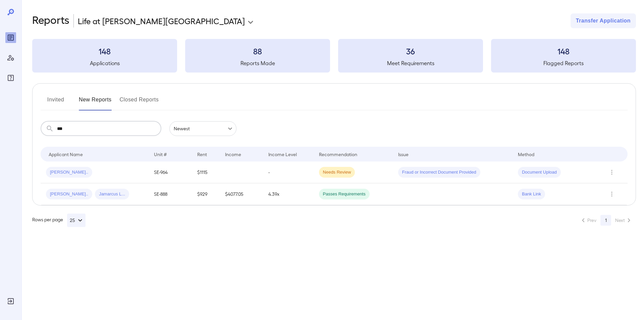  I want to click on td: SE-888, so click(170, 194).